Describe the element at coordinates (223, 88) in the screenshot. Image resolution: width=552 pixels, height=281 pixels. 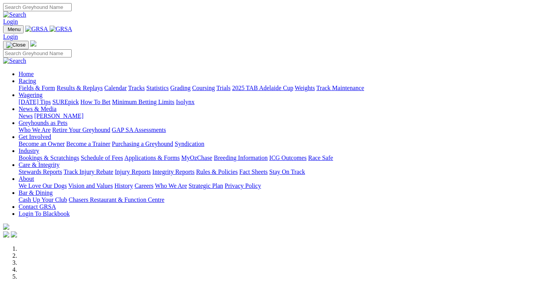
I see `a: Trials` at that location.